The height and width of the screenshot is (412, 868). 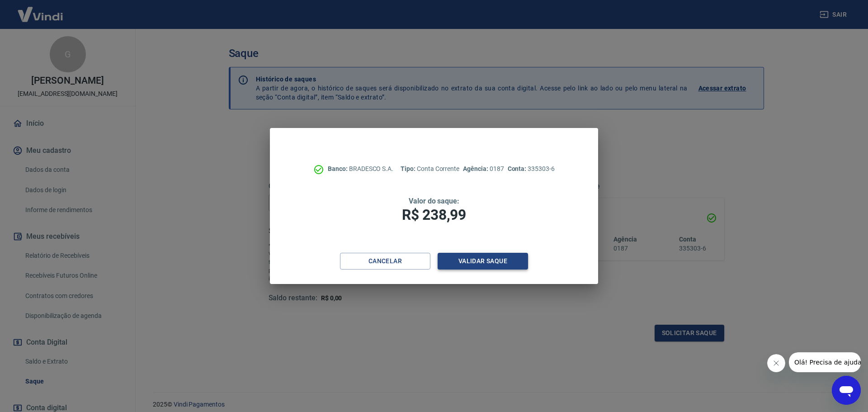 What do you see at coordinates (483, 261) in the screenshot?
I see `button: Validar saque` at bounding box center [483, 261].